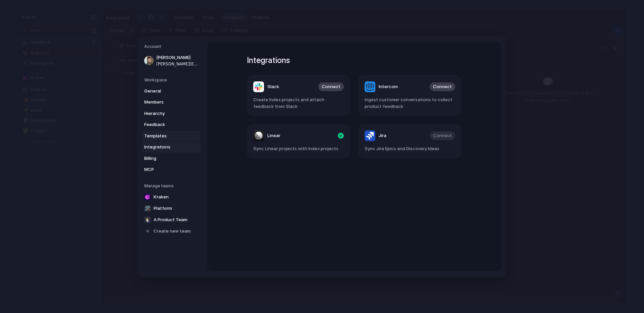  Describe the element at coordinates (171, 208) in the screenshot. I see `a: 🛠️Platform` at that location.